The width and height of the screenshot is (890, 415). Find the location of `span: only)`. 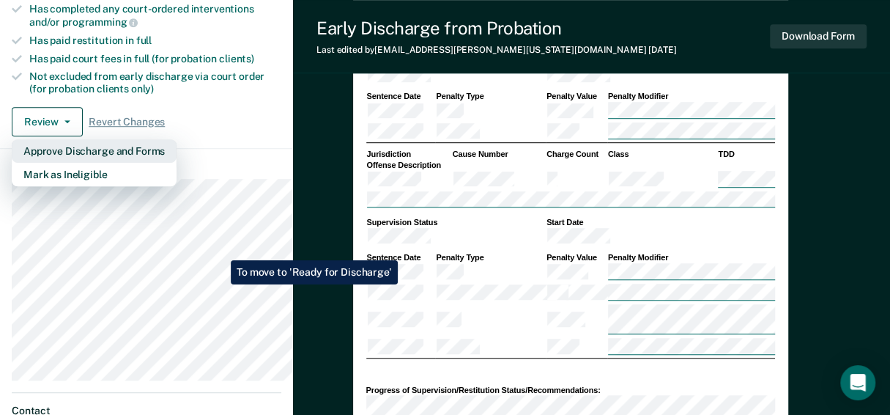

span: only) is located at coordinates (142, 89).